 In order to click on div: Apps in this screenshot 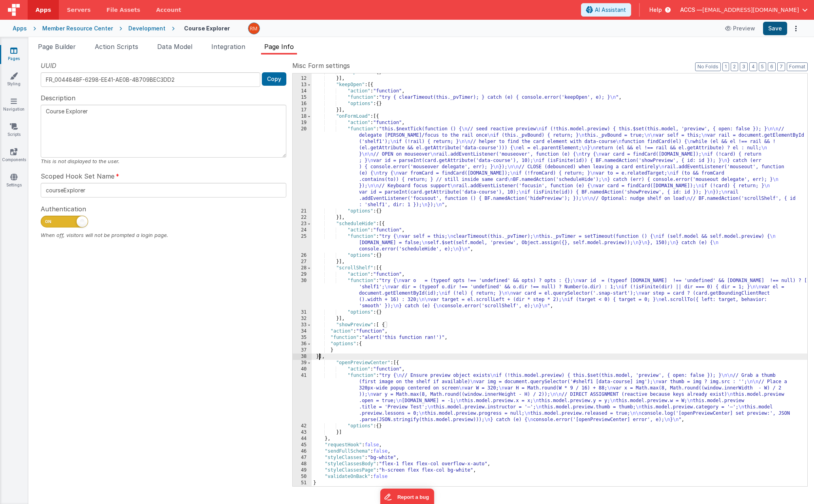, I will do `click(20, 28)`.